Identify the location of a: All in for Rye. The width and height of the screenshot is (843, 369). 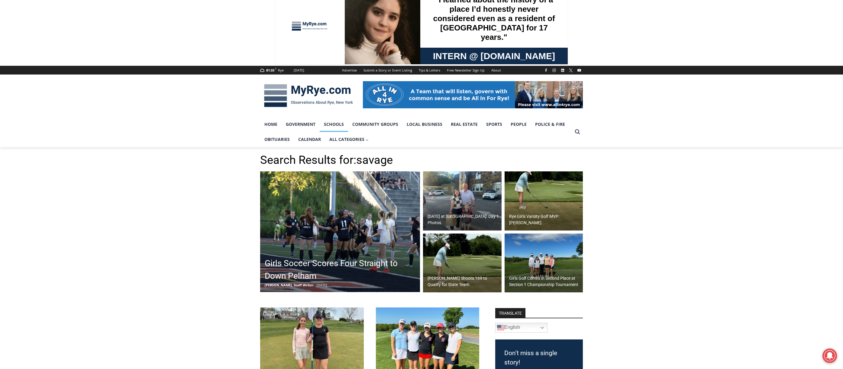
(473, 95).